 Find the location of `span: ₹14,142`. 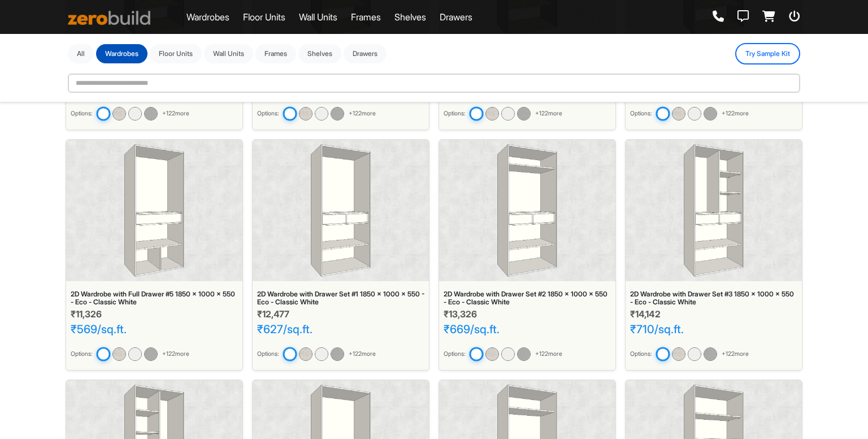

span: ₹14,142 is located at coordinates (646, 314).